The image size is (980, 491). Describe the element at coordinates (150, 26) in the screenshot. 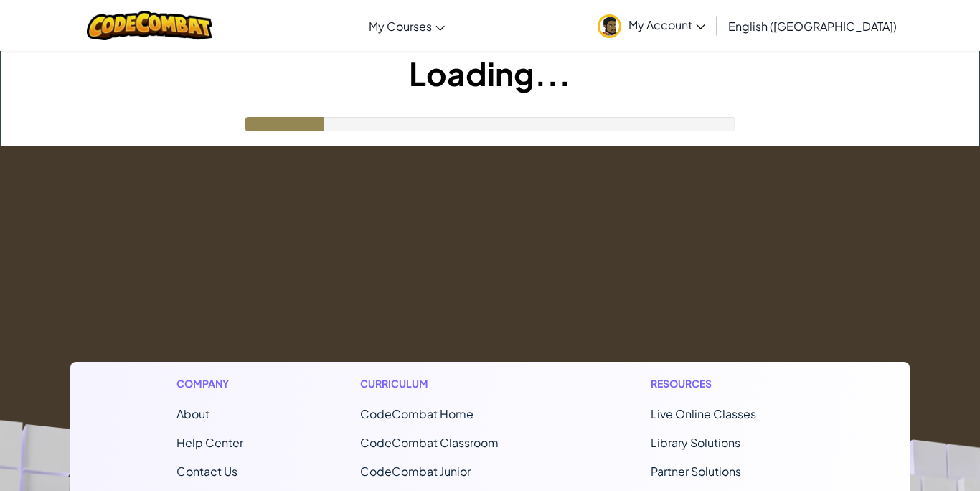

I see `a: CodeCombat logo` at that location.